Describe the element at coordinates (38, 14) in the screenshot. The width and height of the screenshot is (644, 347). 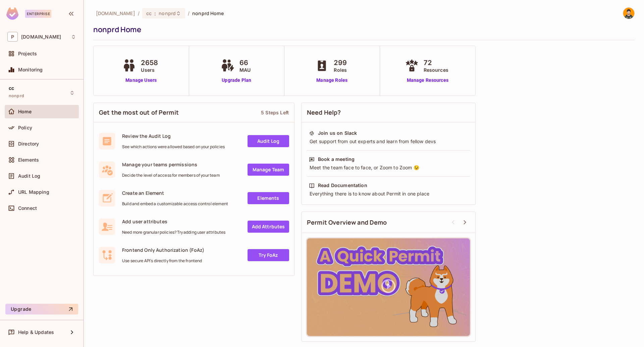
I see `div: Enterprise` at that location.